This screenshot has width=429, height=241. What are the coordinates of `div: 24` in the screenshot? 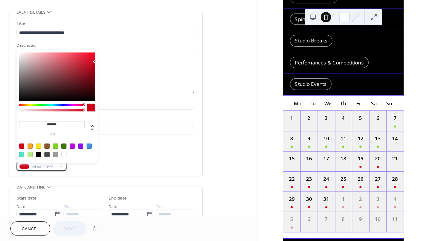 It's located at (326, 179).